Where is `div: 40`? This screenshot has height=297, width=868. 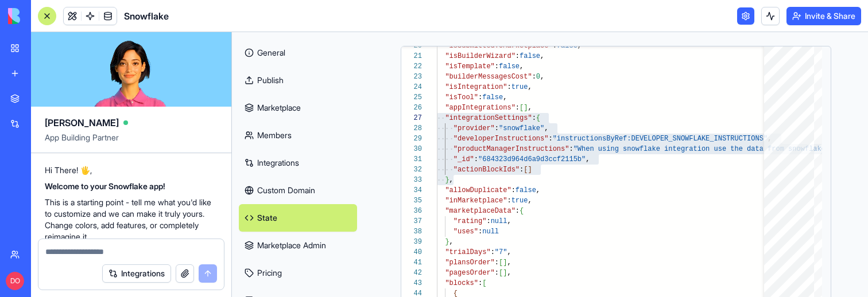 div: 40 is located at coordinates (412, 252).